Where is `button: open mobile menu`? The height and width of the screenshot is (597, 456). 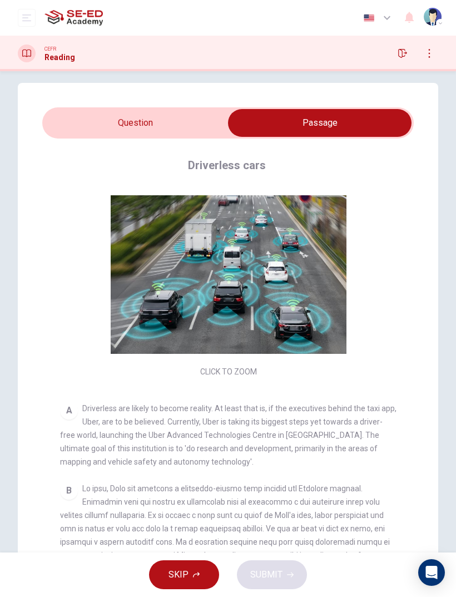 button: open mobile menu is located at coordinates (27, 18).